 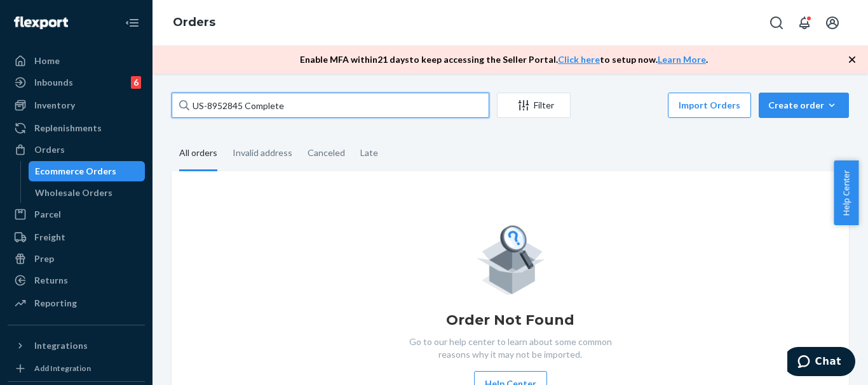 I want to click on div: 6, so click(x=136, y=83).